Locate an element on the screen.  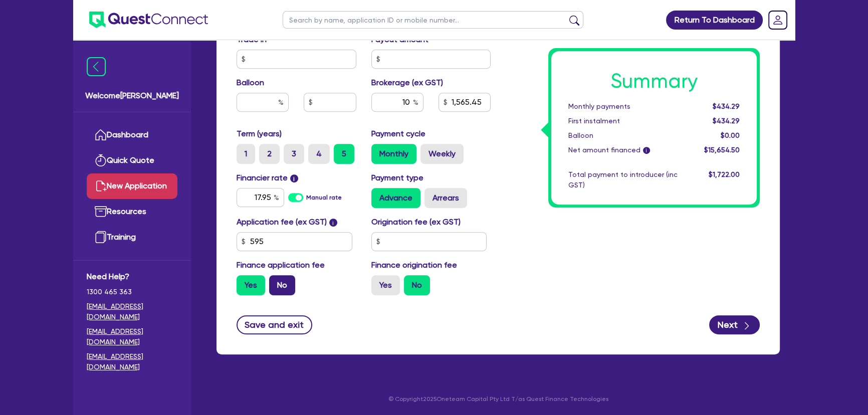
a: Dashboard is located at coordinates (132, 135).